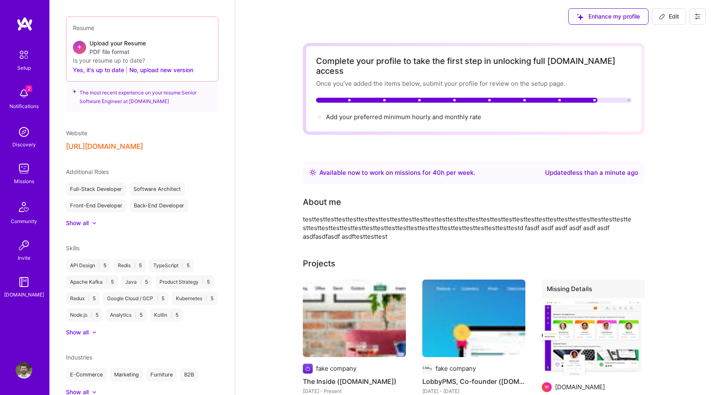 The height and width of the screenshot is (395, 712). I want to click on div: API Design 5, so click(88, 265).